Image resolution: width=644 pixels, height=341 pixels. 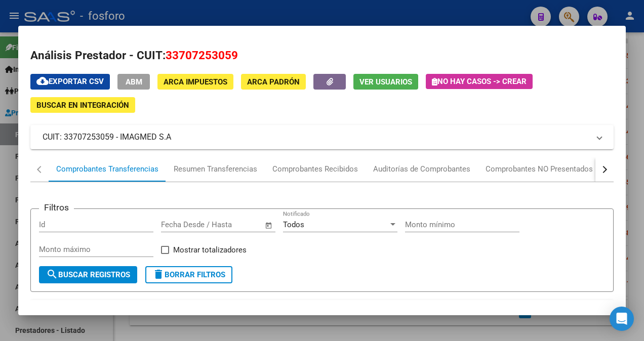 I want to click on h3: Filtros, so click(x=56, y=208).